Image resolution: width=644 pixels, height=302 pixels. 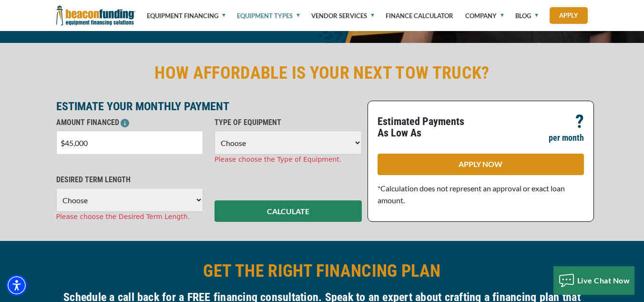 I want to click on button: Live Chat Now, so click(x=595, y=281).